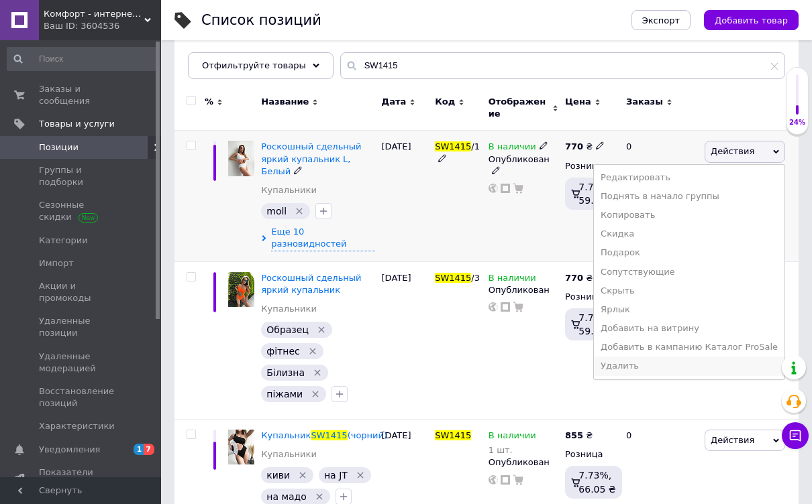 This screenshot has width=812, height=504. Describe the element at coordinates (795, 436) in the screenshot. I see `button: Чат с покупателем` at that location.